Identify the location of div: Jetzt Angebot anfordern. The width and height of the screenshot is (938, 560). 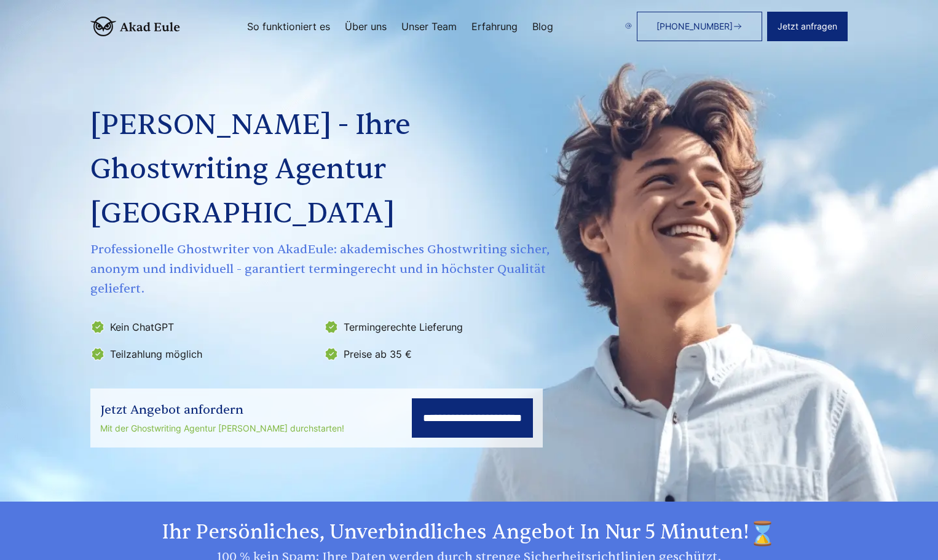
(222, 410).